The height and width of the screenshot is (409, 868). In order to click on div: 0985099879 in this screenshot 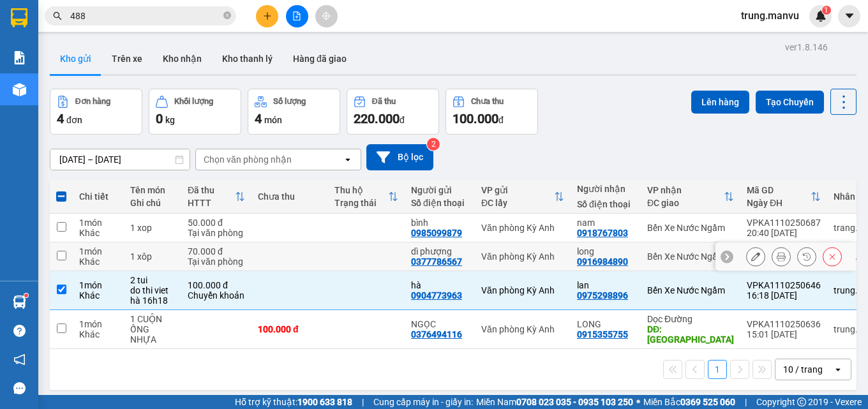, I will do `click(437, 233)`.